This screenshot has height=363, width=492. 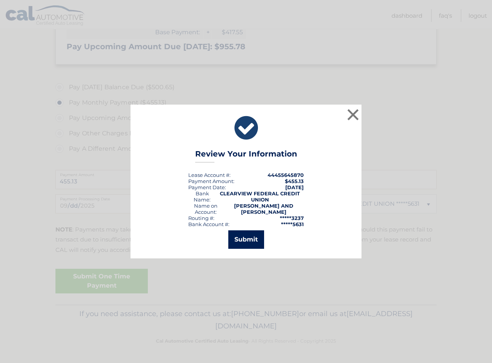 I want to click on h3: Review Your Information, so click(x=246, y=156).